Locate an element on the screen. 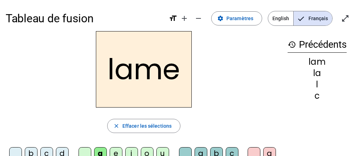 The image size is (358, 156). button: Paramètres is located at coordinates (236, 18).